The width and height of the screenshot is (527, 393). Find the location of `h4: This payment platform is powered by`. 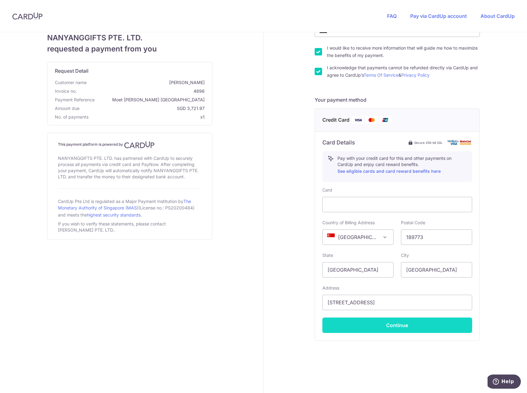

h4: This payment platform is powered by is located at coordinates (130, 145).